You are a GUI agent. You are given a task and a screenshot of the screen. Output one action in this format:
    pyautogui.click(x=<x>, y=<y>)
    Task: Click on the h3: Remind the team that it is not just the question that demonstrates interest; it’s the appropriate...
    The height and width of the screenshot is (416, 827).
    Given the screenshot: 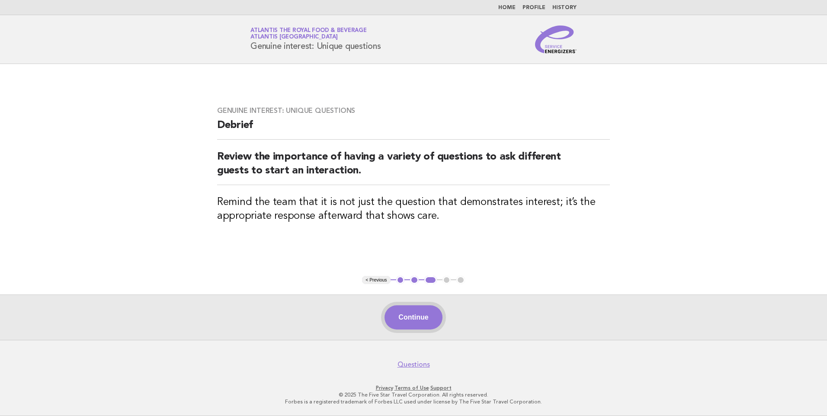 What is the action you would take?
    pyautogui.click(x=414, y=209)
    